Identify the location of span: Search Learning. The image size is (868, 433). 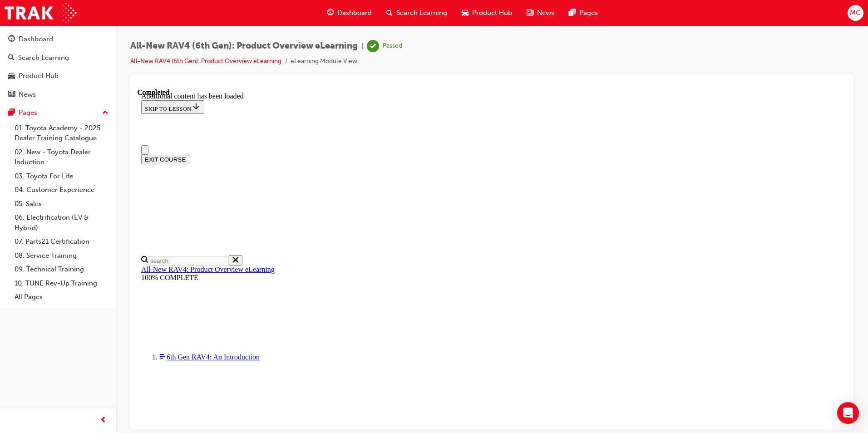
(422, 13).